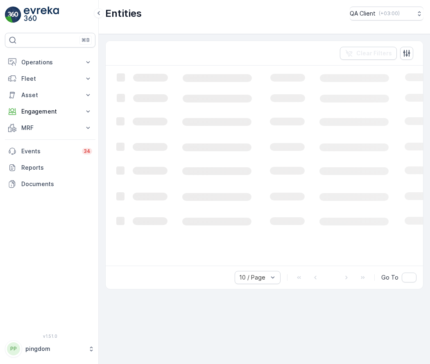 The width and height of the screenshot is (430, 364). Describe the element at coordinates (50, 111) in the screenshot. I see `button: Engagement` at that location.